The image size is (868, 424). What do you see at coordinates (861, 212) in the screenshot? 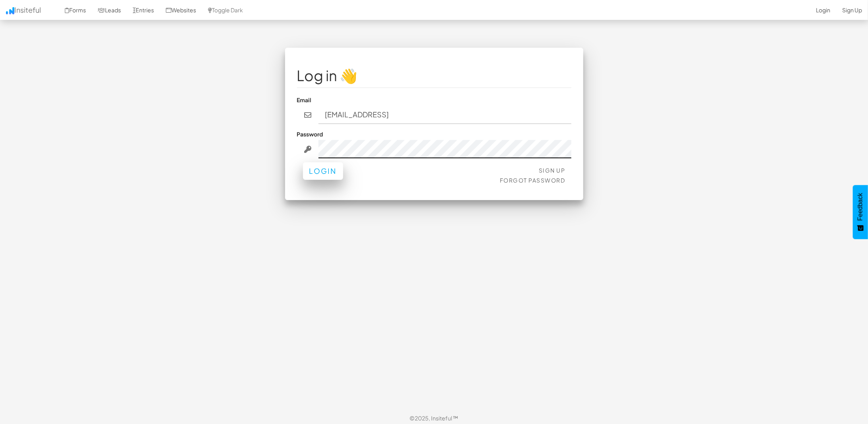
I see `button: Feedback - Show survey` at bounding box center [861, 212].